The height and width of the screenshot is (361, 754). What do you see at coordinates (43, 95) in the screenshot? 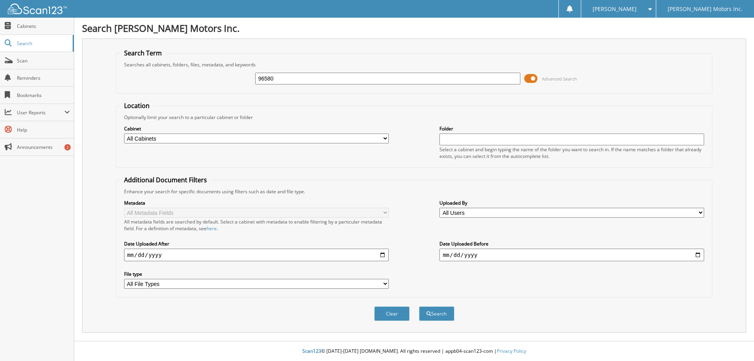
I see `span: Bookmarks` at bounding box center [43, 95].